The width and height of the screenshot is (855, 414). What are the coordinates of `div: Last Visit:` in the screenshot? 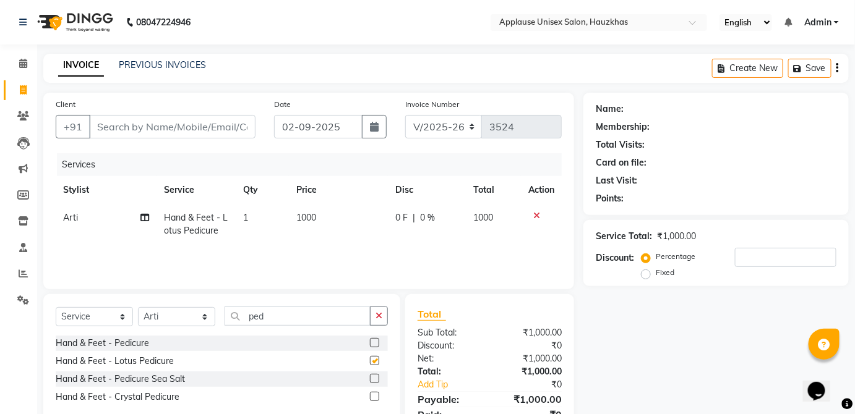 It's located at (616, 181).